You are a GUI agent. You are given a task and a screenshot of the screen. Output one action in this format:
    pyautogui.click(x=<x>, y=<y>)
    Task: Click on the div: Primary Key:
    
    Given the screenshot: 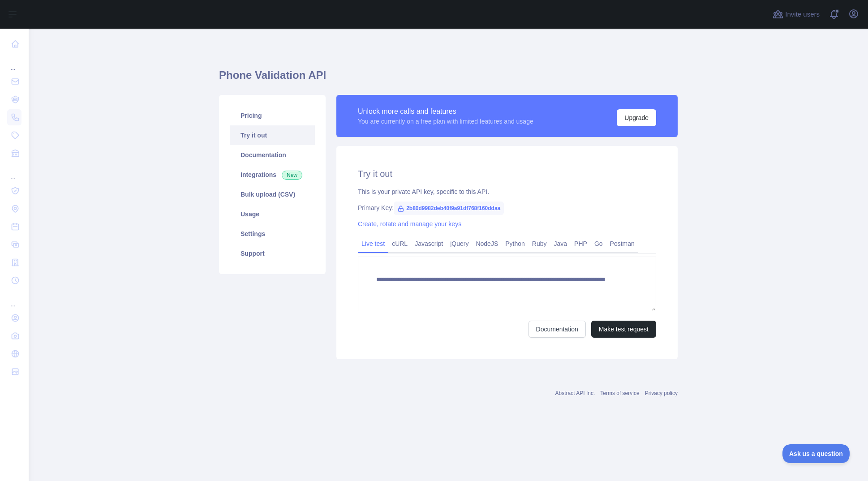 What is the action you would take?
    pyautogui.click(x=507, y=208)
    